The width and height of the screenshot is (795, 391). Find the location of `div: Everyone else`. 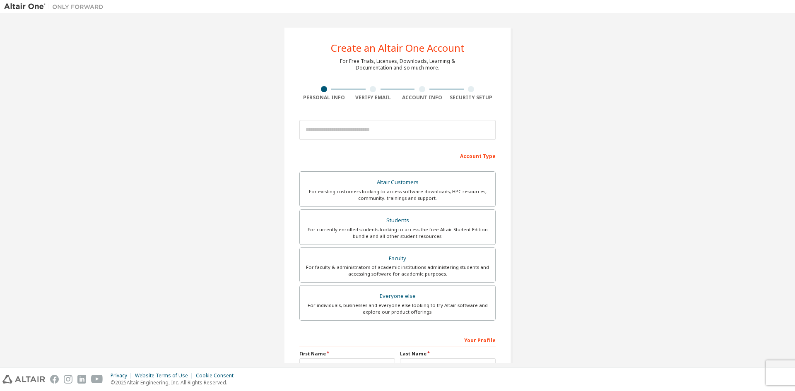

div: Everyone else is located at coordinates (398, 297).